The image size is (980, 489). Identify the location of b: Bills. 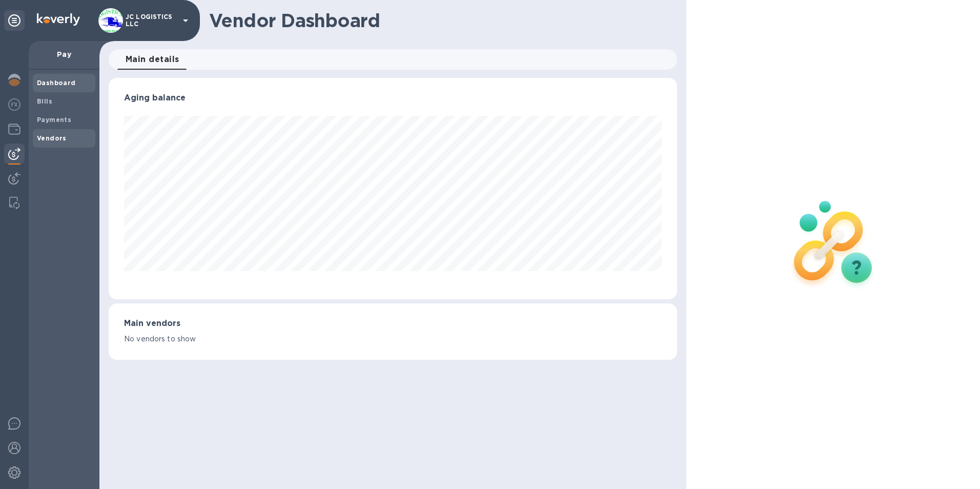
(45, 101).